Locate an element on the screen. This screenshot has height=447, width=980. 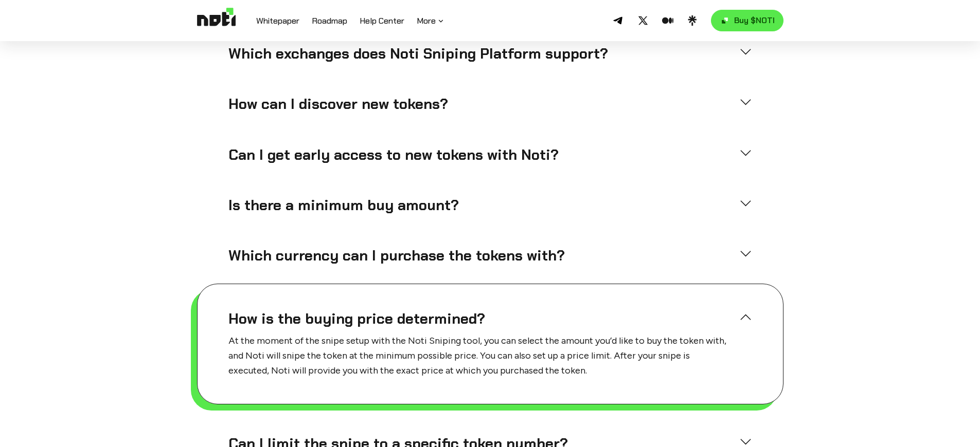
a: Help Center is located at coordinates (381, 21).